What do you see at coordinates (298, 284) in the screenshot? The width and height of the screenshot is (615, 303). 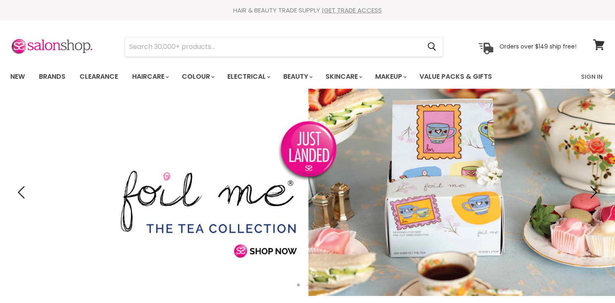 I see `li: Page dot 1` at bounding box center [298, 284].